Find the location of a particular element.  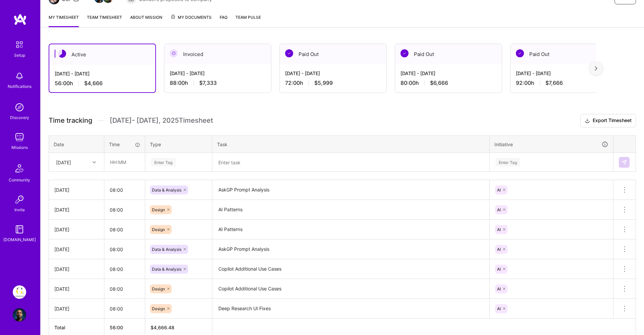

img: logo is located at coordinates (20, 19).